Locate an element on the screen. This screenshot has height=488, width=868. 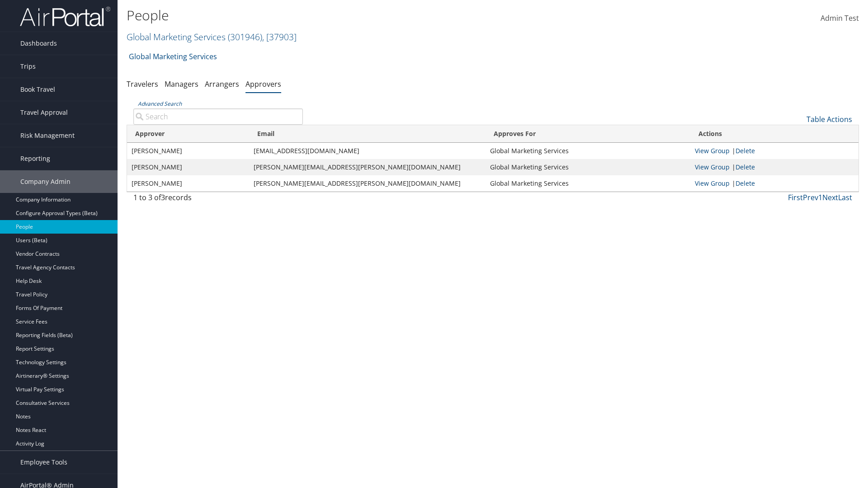
th: Actions is located at coordinates (774, 134).